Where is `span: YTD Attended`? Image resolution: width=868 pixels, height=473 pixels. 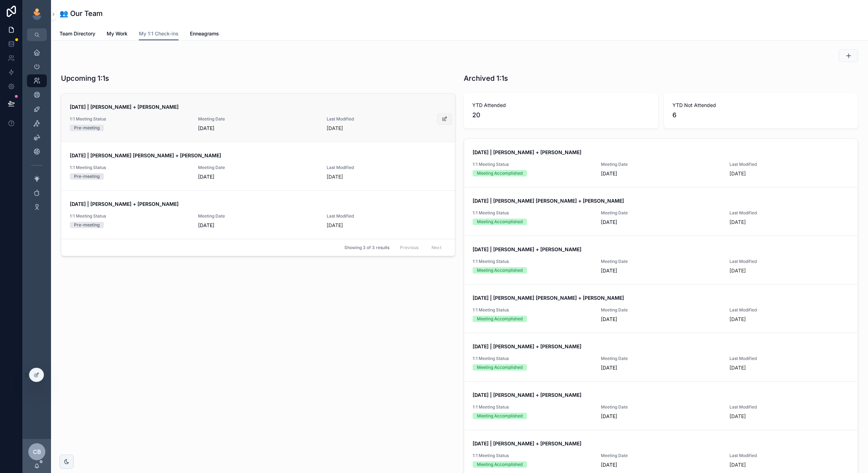
span: YTD Attended is located at coordinates (561, 105).